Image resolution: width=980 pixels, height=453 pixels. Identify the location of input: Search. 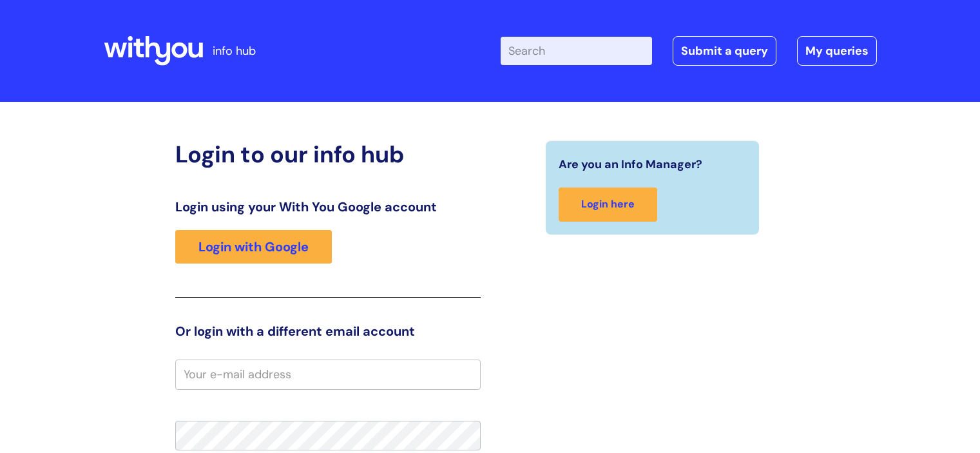
(576, 51).